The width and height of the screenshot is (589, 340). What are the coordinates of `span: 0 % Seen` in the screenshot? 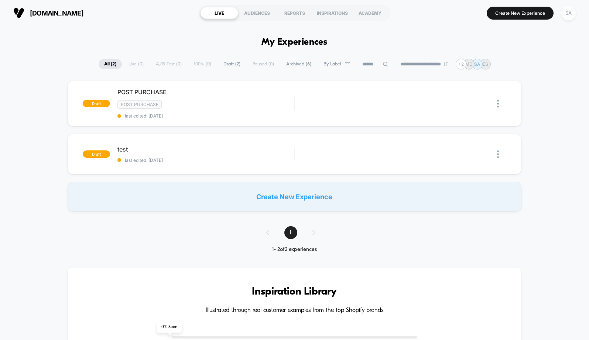 It's located at (169, 327).